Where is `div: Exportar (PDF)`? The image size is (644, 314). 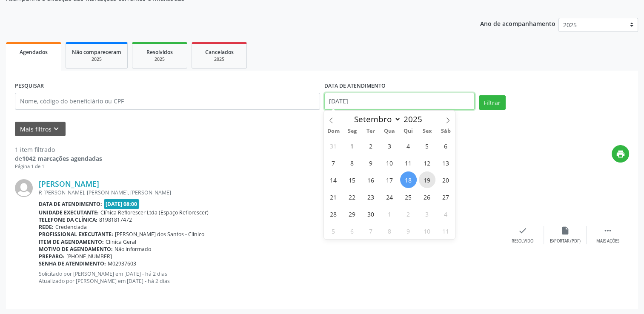 div: Exportar (PDF) is located at coordinates (565, 241).